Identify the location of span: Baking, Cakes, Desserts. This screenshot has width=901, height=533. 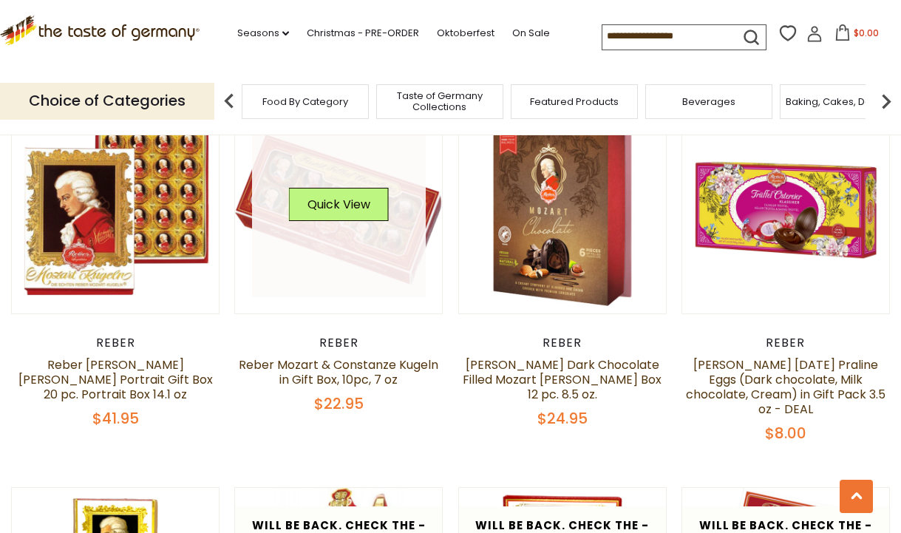
(843, 101).